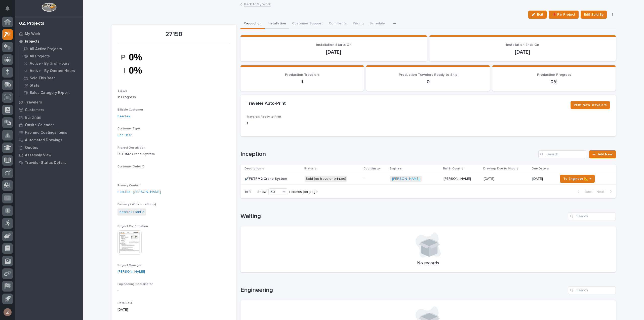 The image size is (644, 320). Describe the element at coordinates (372, 169) in the screenshot. I see `p: Coordinator` at that location.